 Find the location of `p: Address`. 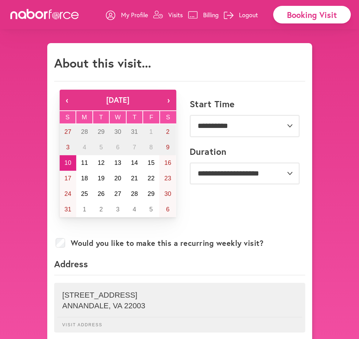

p: Address is located at coordinates (180, 267).